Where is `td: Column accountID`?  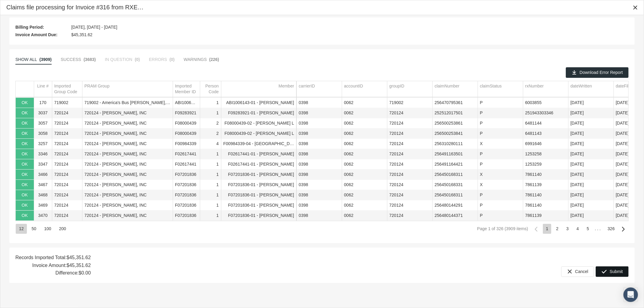 td: Column accountID is located at coordinates (364, 89).